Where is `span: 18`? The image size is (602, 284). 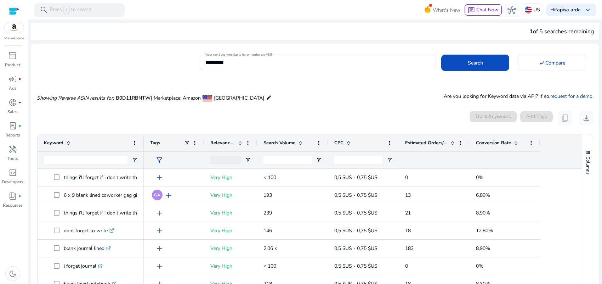 span: 18 is located at coordinates (408, 230).